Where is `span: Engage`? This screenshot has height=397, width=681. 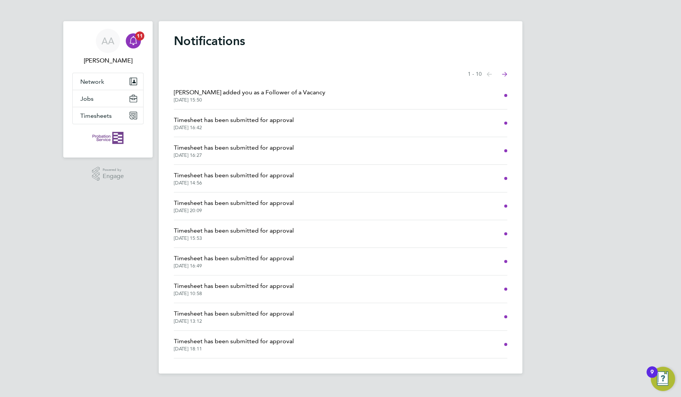
span: Engage is located at coordinates (113, 176).